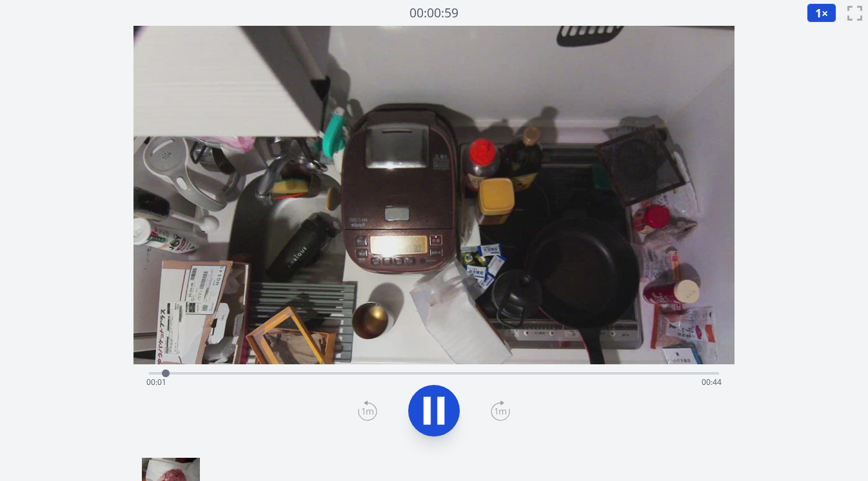 This screenshot has height=481, width=868. Describe the element at coordinates (818, 13) in the screenshot. I see `font: 1` at that location.